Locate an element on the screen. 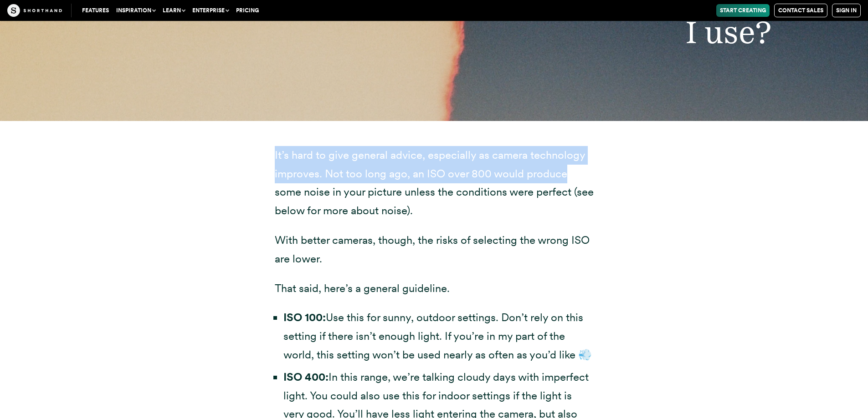 The width and height of the screenshot is (868, 418). p: With better cameras, though, the risks of selecting the wrong ISO are lower. is located at coordinates (434, 250).